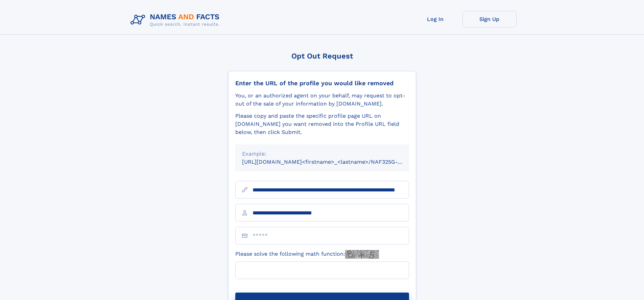 The width and height of the screenshot is (644, 300). I want to click on label: Please solve the following math function:, so click(307, 255).